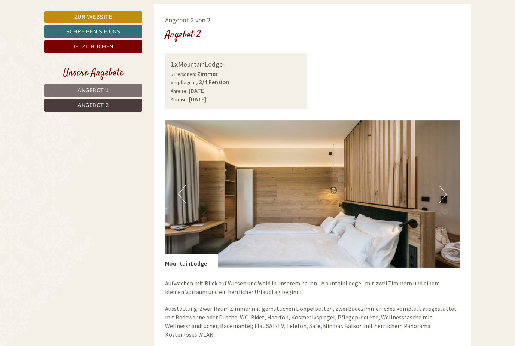 This screenshot has height=346, width=515. What do you see at coordinates (184, 82) in the screenshot?
I see `small: Verpflegung:` at bounding box center [184, 82].